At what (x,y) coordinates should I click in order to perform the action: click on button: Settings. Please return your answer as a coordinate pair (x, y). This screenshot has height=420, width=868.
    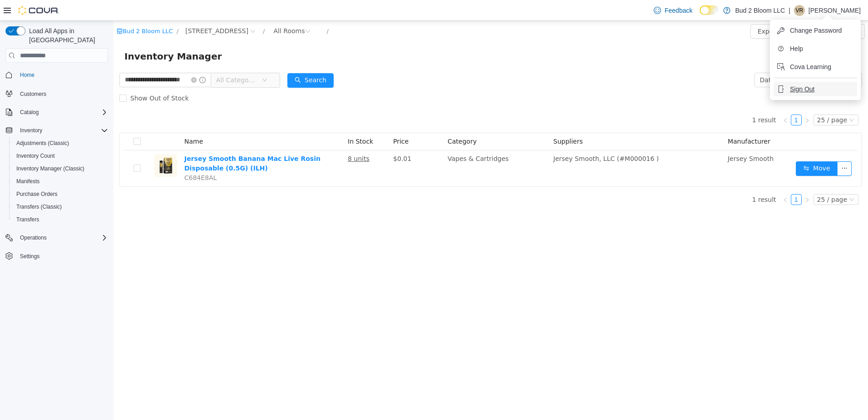
    Looking at the image, I should click on (57, 256).